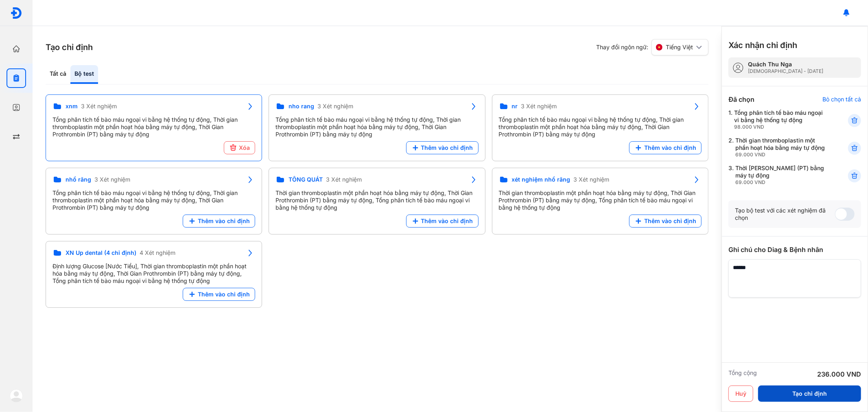  What do you see at coordinates (778, 120) in the screenshot?
I see `div: 1.` at bounding box center [778, 120].